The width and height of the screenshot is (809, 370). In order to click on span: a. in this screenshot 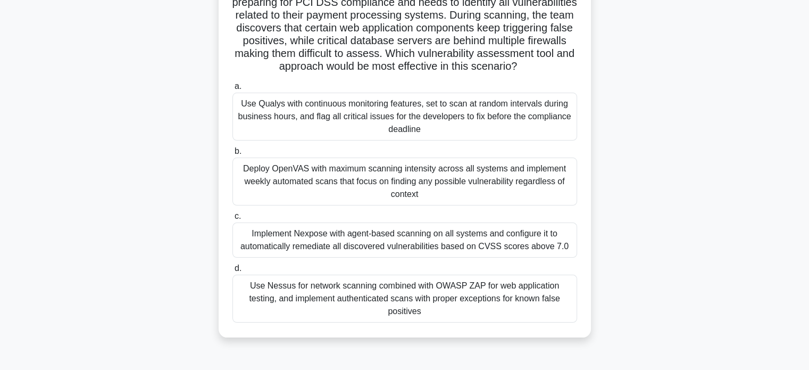, I will do `click(238, 86)`.